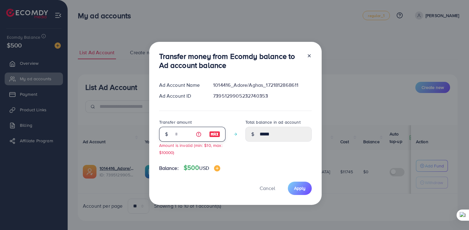  I want to click on h3: Transfer money from Ecomdy balance to Ad account balance, so click(230, 61).